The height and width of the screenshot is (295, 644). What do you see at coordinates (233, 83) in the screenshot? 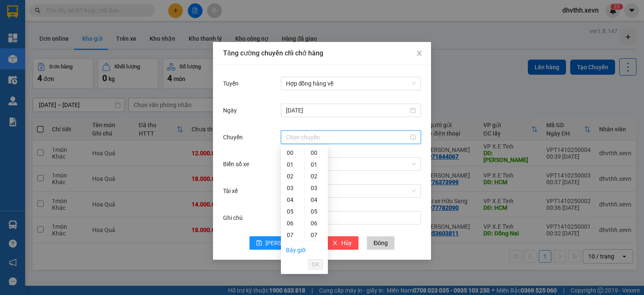
I see `label: Tuyến` at bounding box center [233, 83].